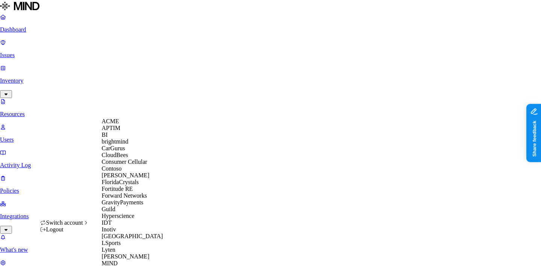 Image resolution: width=541 pixels, height=266 pixels. I want to click on span: ACME, so click(110, 121).